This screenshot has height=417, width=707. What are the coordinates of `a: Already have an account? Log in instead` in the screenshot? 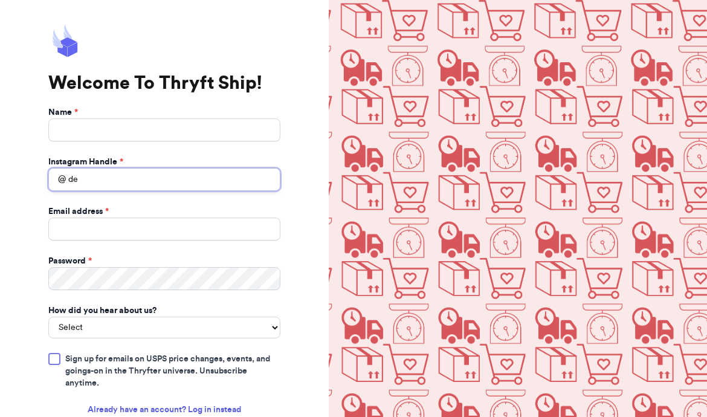 It's located at (164, 409).